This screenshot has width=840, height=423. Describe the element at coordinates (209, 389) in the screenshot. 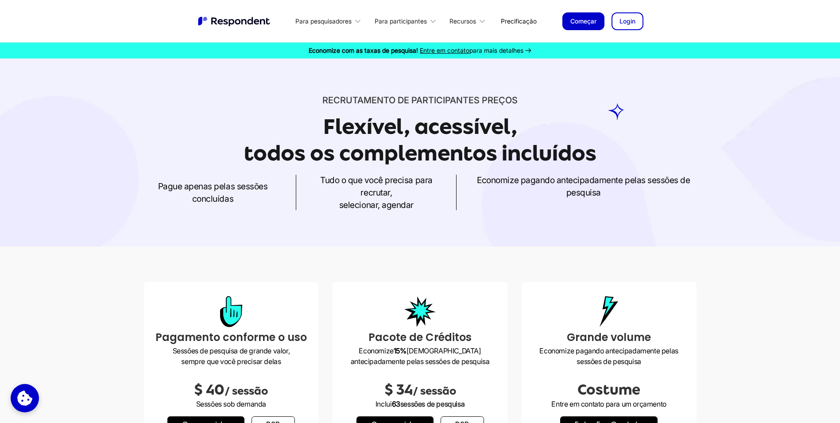

I see `span: $ 40` at that location.